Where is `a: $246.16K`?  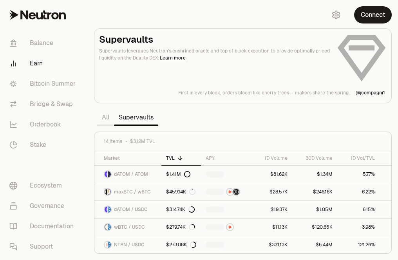 a: $246.16K is located at coordinates (315, 192).